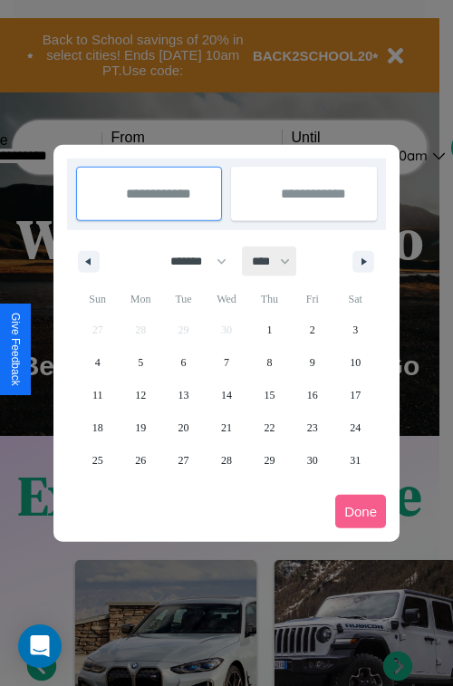 This screenshot has height=686, width=453. Describe the element at coordinates (313, 460) in the screenshot. I see `span: 30` at that location.